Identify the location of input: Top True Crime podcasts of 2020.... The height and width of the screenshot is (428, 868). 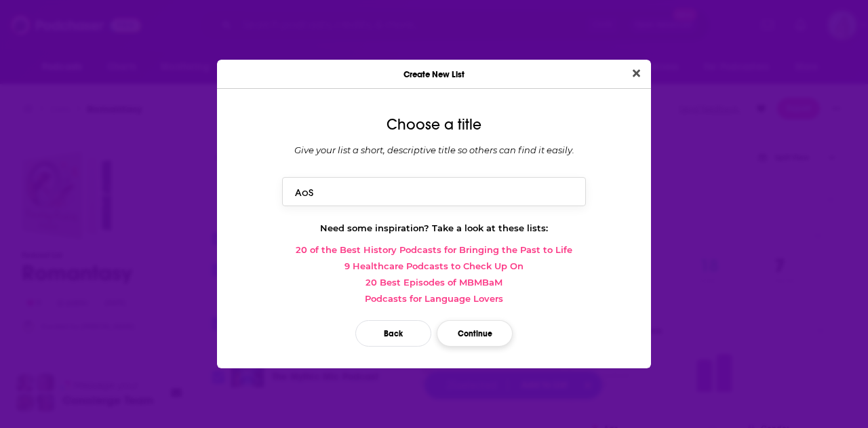
(434, 191).